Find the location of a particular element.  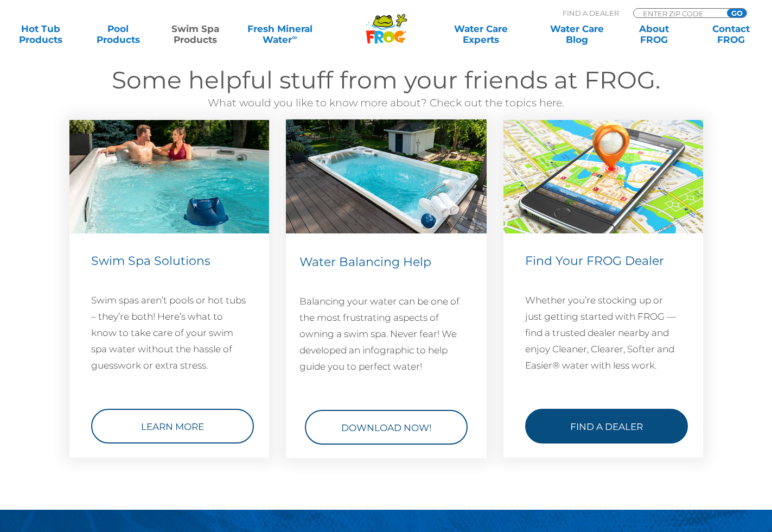

a: Find a Dealer is located at coordinates (606, 426).